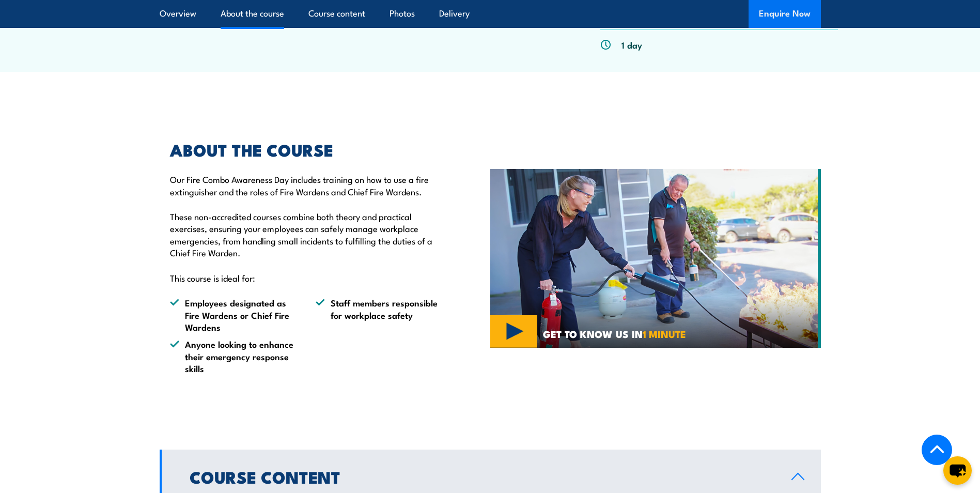  I want to click on strong: 1 MINUTE, so click(664, 333).